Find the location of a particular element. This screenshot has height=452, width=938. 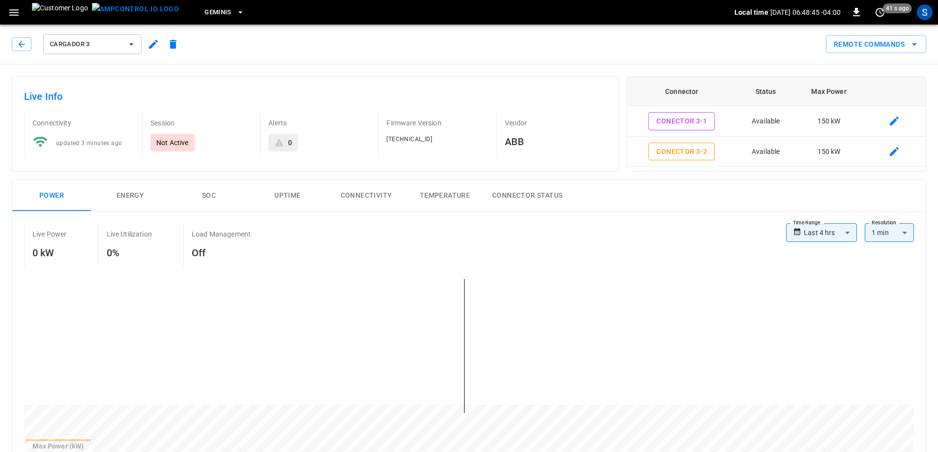

button: Temperature is located at coordinates (445, 196).